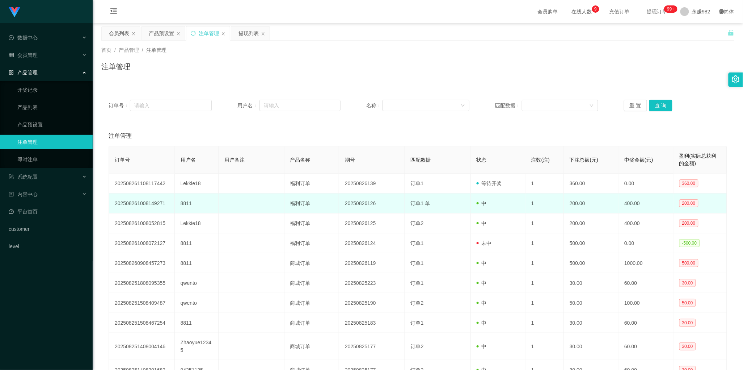 The image size is (743, 370). Describe the element at coordinates (249, 33) in the screenshot. I see `div: 提现列表` at that location.